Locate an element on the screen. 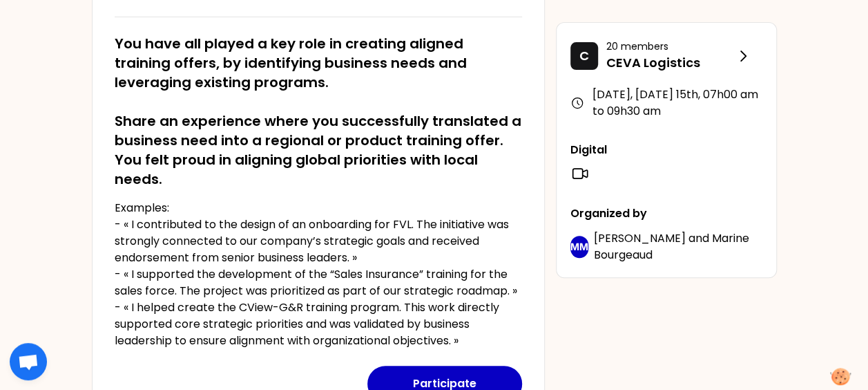 Image resolution: width=868 pixels, height=390 pixels. p: C is located at coordinates (585, 56).